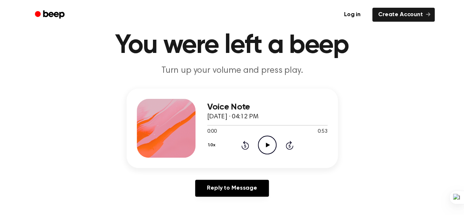  What do you see at coordinates (323, 131) in the screenshot?
I see `span: 0:53` at bounding box center [323, 131].